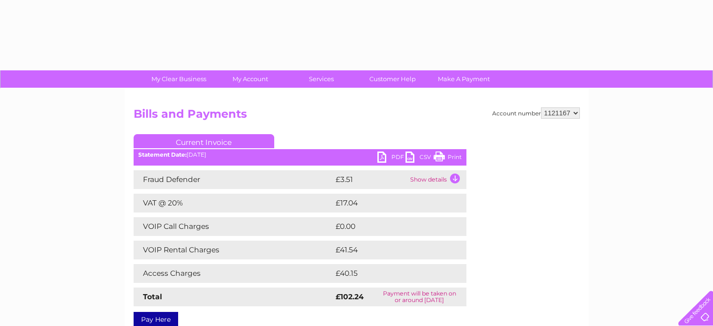  Describe the element at coordinates (390, 273) in the screenshot. I see `td: £40.15` at that location.